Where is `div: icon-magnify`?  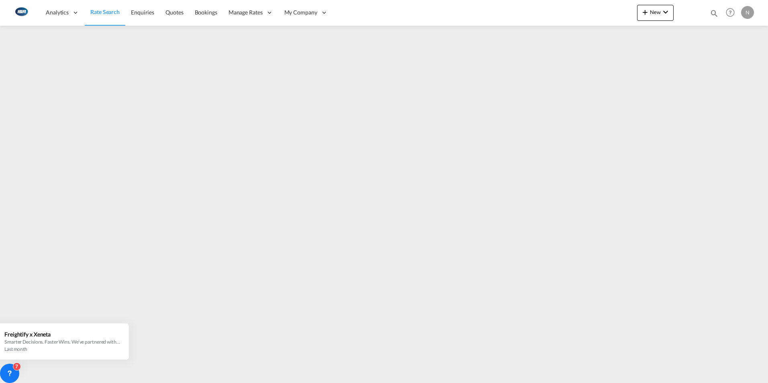
div: icon-magnify is located at coordinates (714, 15).